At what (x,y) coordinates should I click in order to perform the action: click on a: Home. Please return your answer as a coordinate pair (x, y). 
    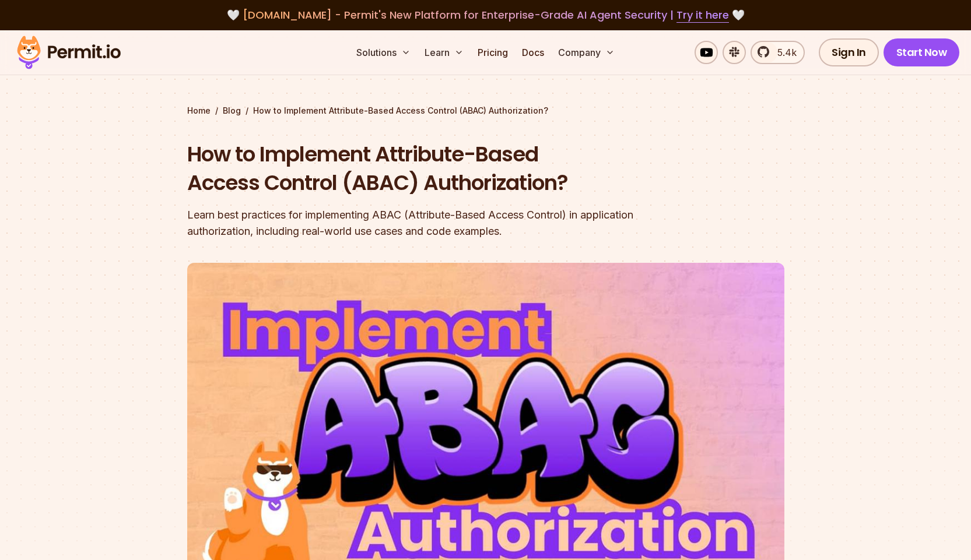
    Looking at the image, I should click on (199, 111).